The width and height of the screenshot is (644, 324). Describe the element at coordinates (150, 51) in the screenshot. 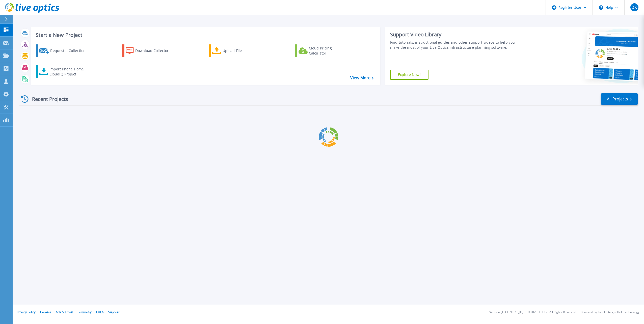

I see `a: Download Collector` at that location.